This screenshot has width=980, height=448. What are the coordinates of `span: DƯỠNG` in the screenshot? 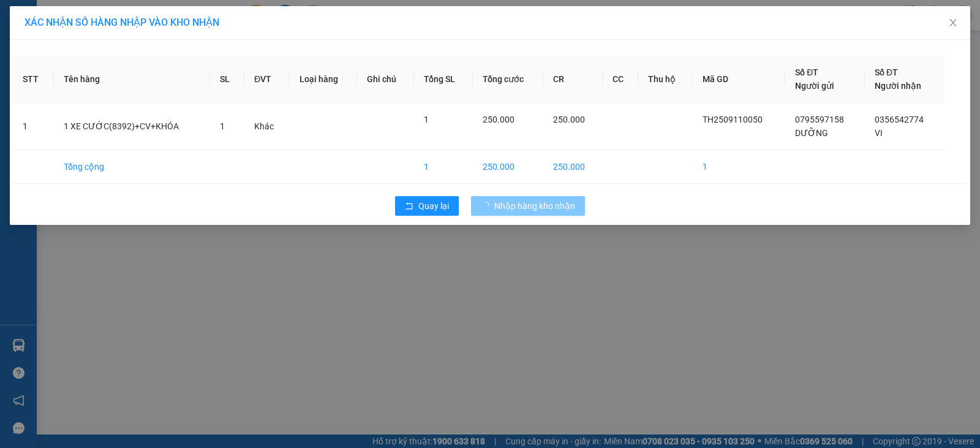 It's located at (812, 133).